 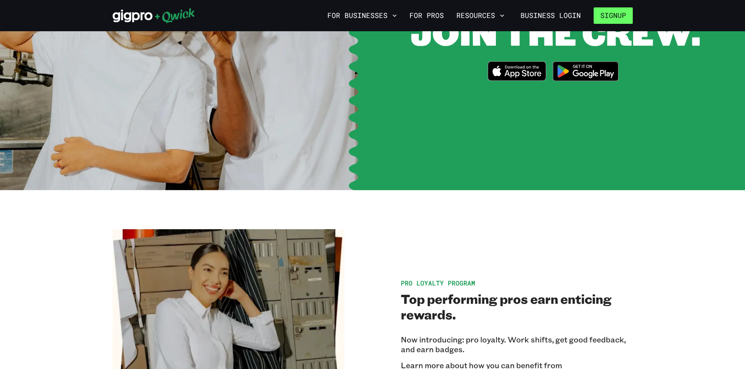 What do you see at coordinates (426, 16) in the screenshot?
I see `a: For Pros` at bounding box center [426, 16].